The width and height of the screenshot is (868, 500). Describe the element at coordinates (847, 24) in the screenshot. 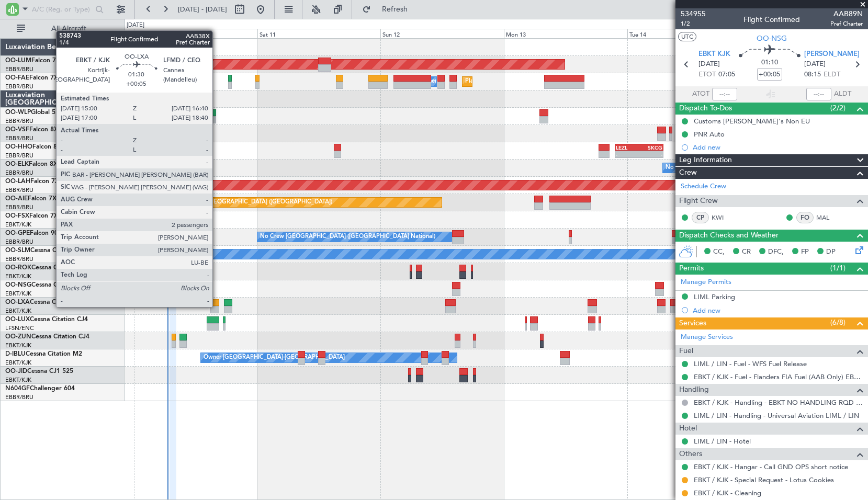

I see `span: Pref Charter` at that location.